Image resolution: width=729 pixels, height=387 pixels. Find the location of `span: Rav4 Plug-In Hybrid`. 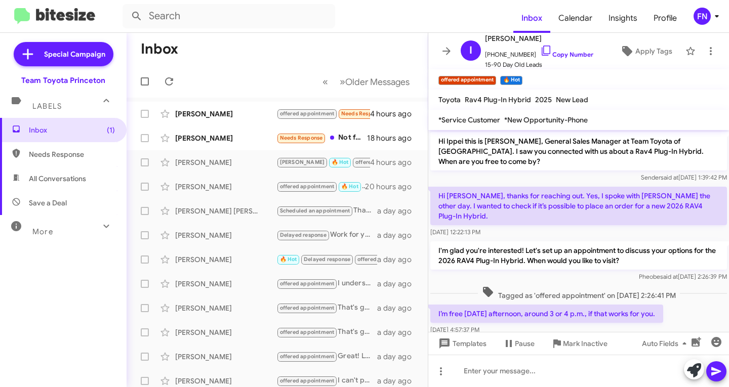

span: Rav4 Plug-In Hybrid is located at coordinates (498, 100).